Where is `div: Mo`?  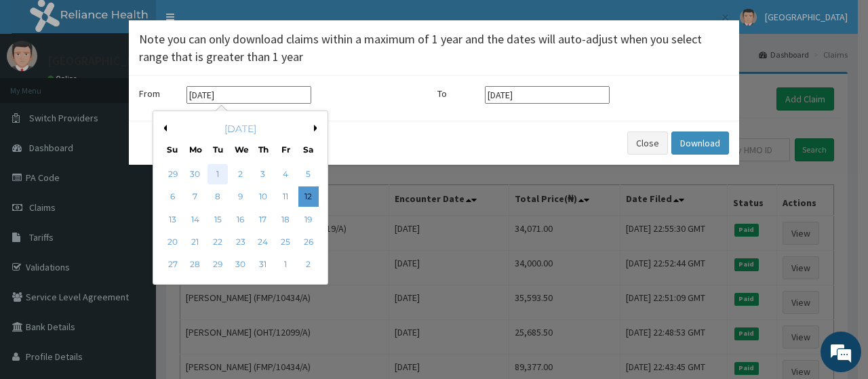 div: Mo is located at coordinates (195, 149).